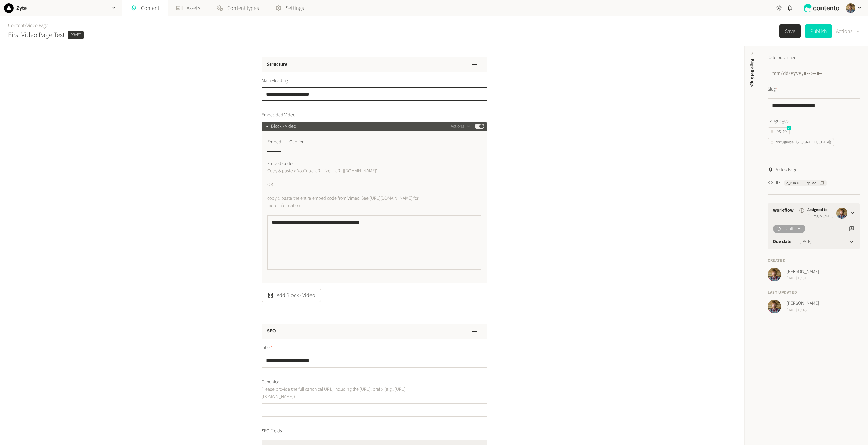 The image size is (868, 445). Describe the element at coordinates (280, 164) in the screenshot. I see `span: Embed Code` at that location.